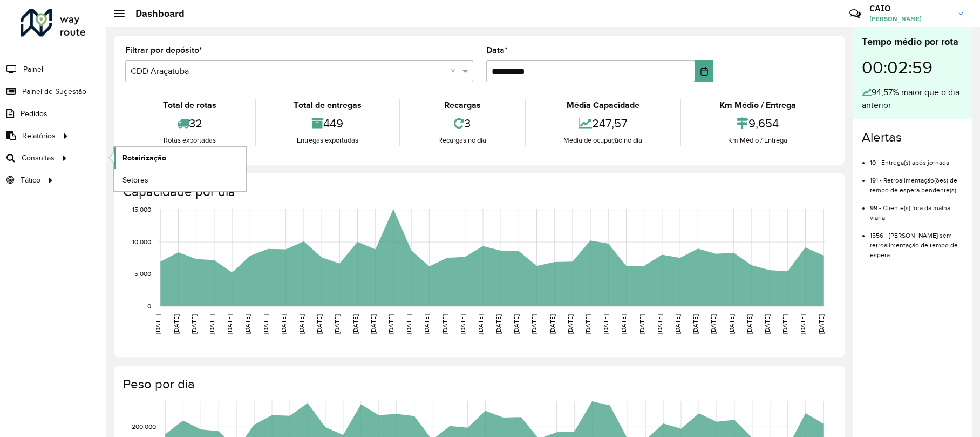 This screenshot has height=437, width=980. Describe the element at coordinates (38, 158) in the screenshot. I see `span: Consultas` at that location.